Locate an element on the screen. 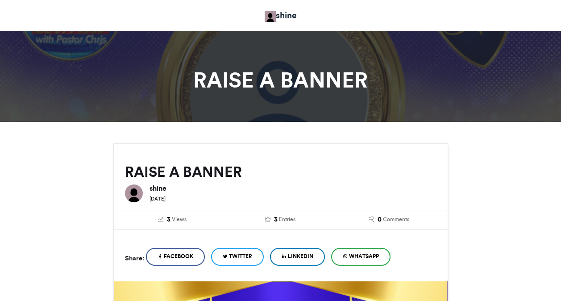  span: Comments is located at coordinates (396, 219).